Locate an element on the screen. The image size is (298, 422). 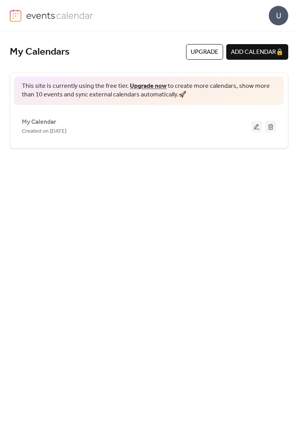
div: U is located at coordinates (278, 16).